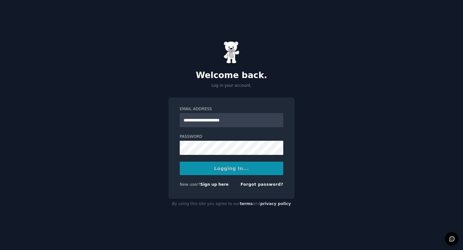  I want to click on img: Gummy Bear, so click(232, 52).